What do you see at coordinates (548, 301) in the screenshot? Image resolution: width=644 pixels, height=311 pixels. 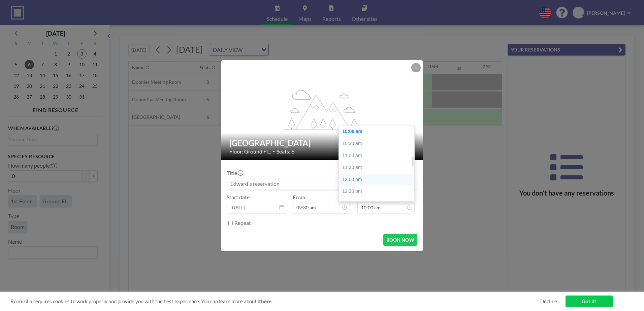 I see `a: Decline` at bounding box center [548, 301].